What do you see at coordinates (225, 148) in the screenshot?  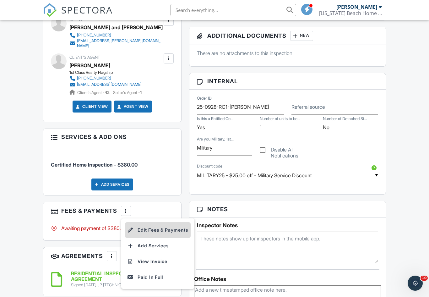 I see `input: Are you Military, 1st-Responder or Law Enforcement?` at bounding box center [225, 148].